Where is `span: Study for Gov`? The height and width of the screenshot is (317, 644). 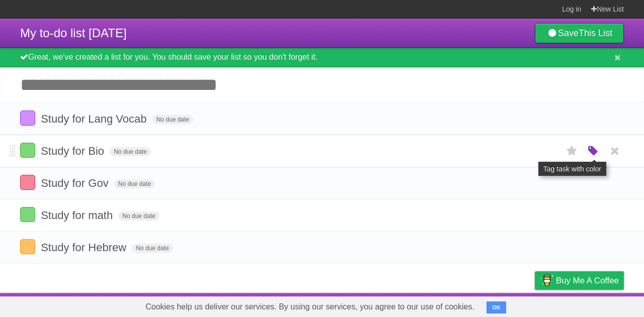
span: Study for Gov is located at coordinates (76, 183).